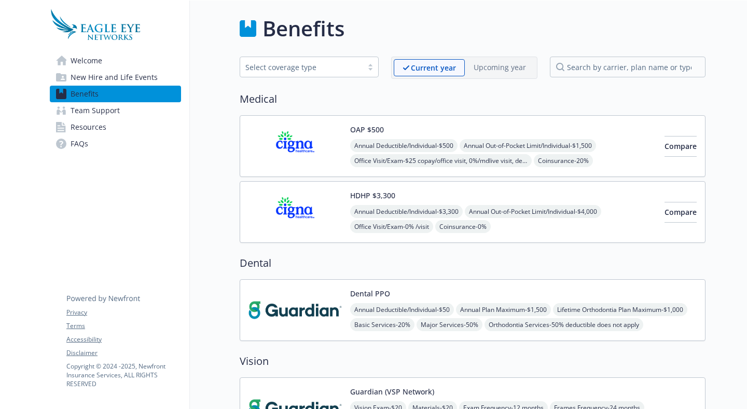 This screenshot has height=409, width=747. I want to click on span: Resources, so click(88, 127).